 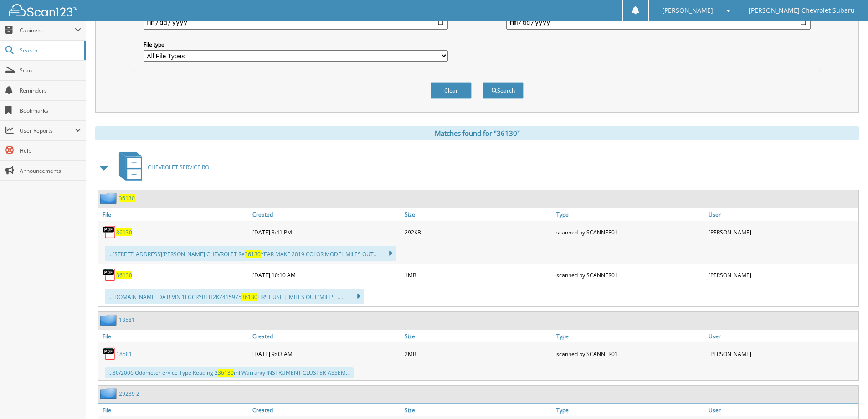 I want to click on input: start, so click(x=296, y=23).